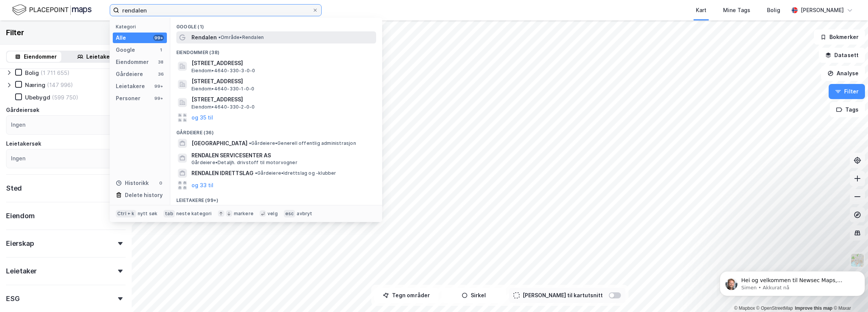 Image resolution: width=868 pixels, height=312 pixels. Describe the element at coordinates (15, 29) in the screenshot. I see `img: Profile image for Simen` at that location.